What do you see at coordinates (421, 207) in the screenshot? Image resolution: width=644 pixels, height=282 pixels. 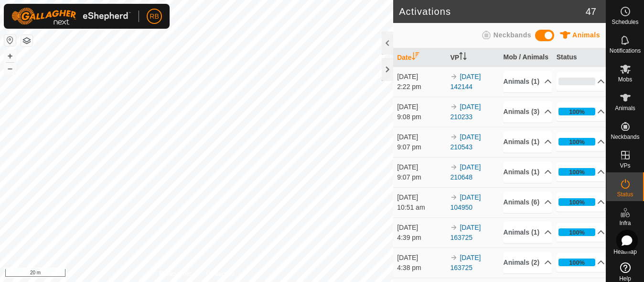 I see `div: 10:51 am` at bounding box center [421, 207].